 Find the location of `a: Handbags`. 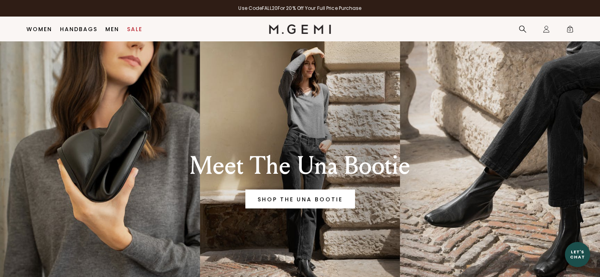

a: Handbags is located at coordinates (79, 29).